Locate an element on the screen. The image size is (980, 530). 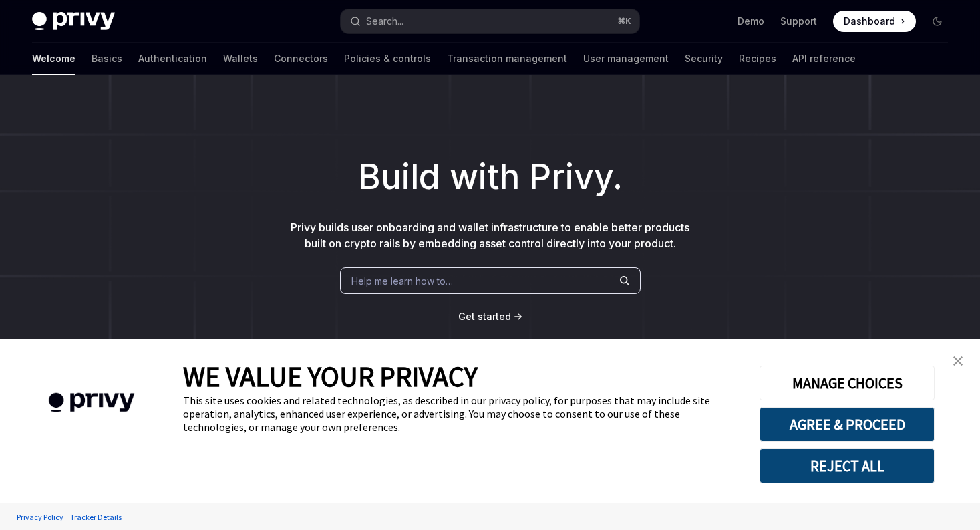
img: close banner is located at coordinates (958, 361).